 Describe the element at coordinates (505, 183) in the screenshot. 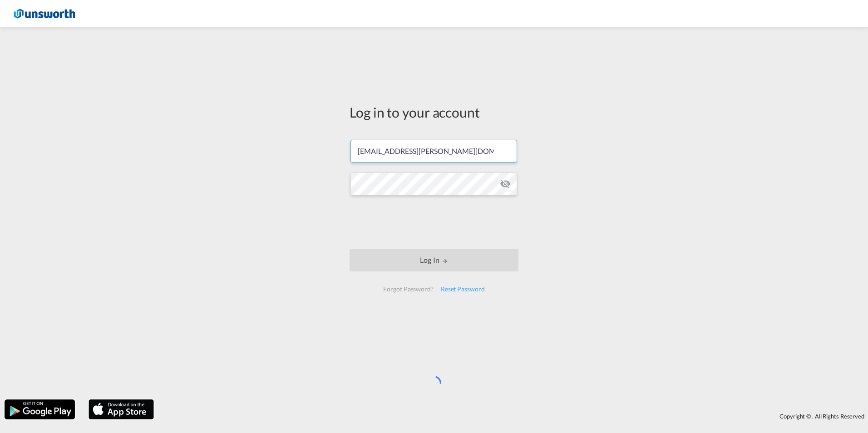

I see `md-icon: icon-eye-off` at that location.